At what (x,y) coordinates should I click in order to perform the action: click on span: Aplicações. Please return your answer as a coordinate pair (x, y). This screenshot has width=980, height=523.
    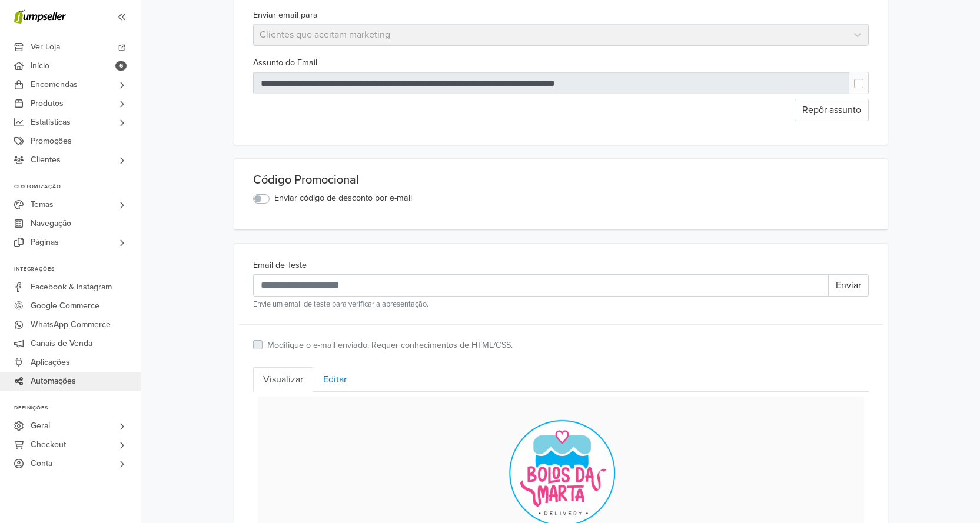
    Looking at the image, I should click on (50, 362).